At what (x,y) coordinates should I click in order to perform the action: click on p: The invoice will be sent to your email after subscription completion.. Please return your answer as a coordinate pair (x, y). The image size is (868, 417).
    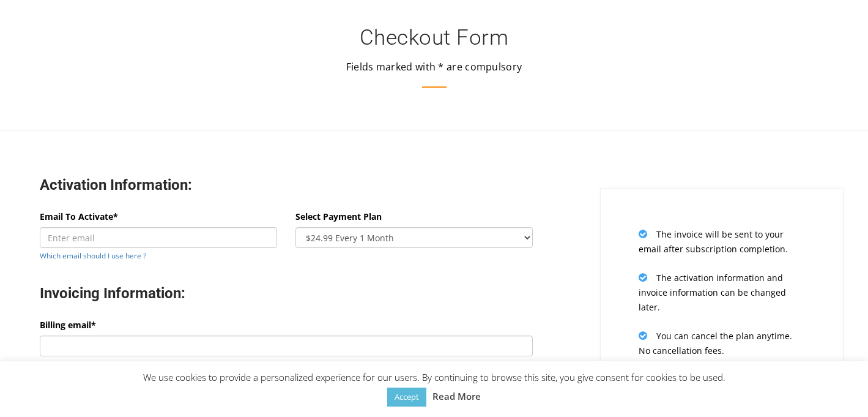
    Looking at the image, I should click on (722, 241).